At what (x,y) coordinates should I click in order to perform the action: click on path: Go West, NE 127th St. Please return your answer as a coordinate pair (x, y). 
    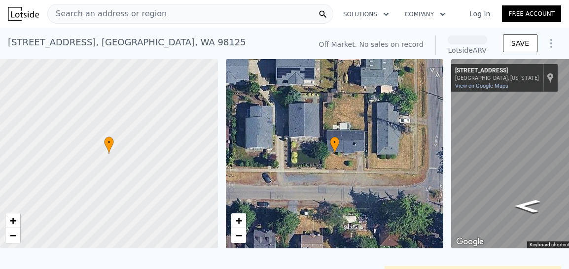
    Looking at the image, I should click on (527, 207).